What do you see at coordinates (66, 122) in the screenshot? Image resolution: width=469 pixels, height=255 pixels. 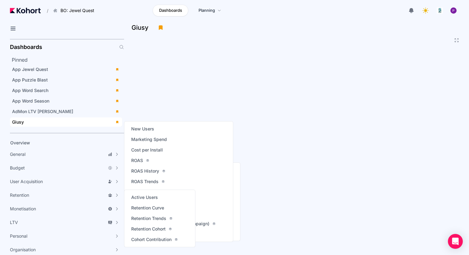 I see `a: Giusy` at bounding box center [66, 122].